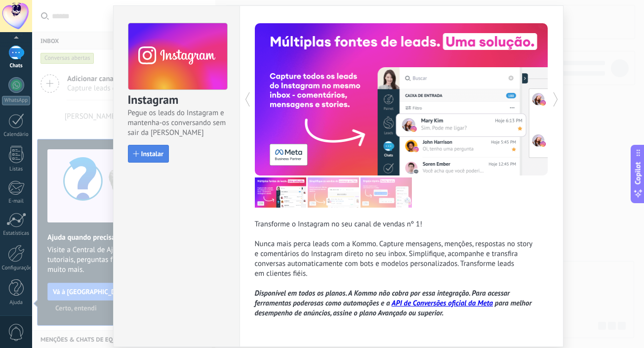 The height and width of the screenshot is (348, 644). Describe the element at coordinates (638, 173) in the screenshot. I see `span: Copilot` at that location.